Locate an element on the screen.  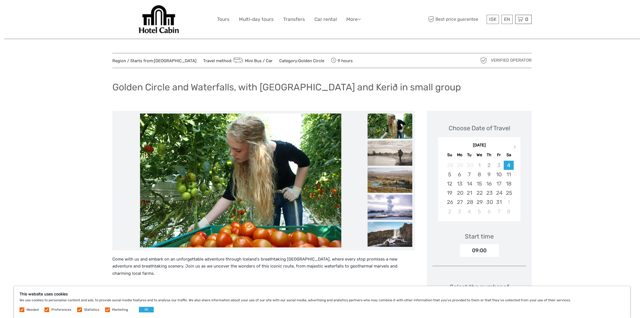
div: Choose Tuesday, October 28th, 2025 is located at coordinates (469, 202).